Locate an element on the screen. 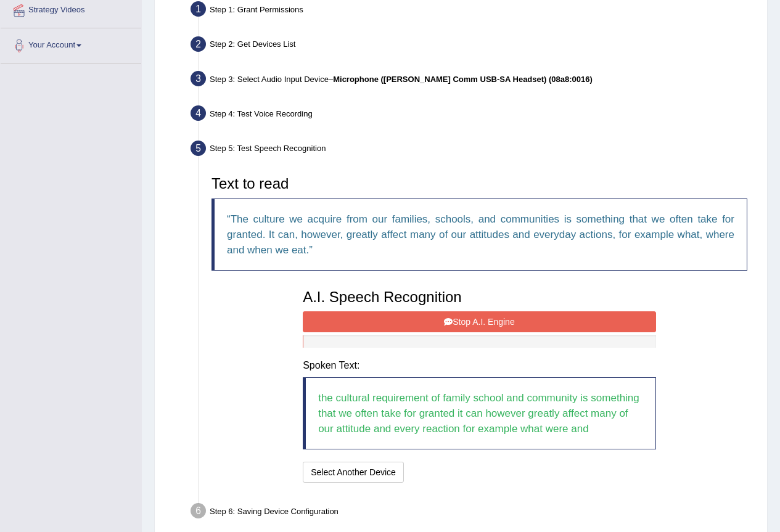 This screenshot has height=532, width=780. a: Your Account is located at coordinates (71, 44).